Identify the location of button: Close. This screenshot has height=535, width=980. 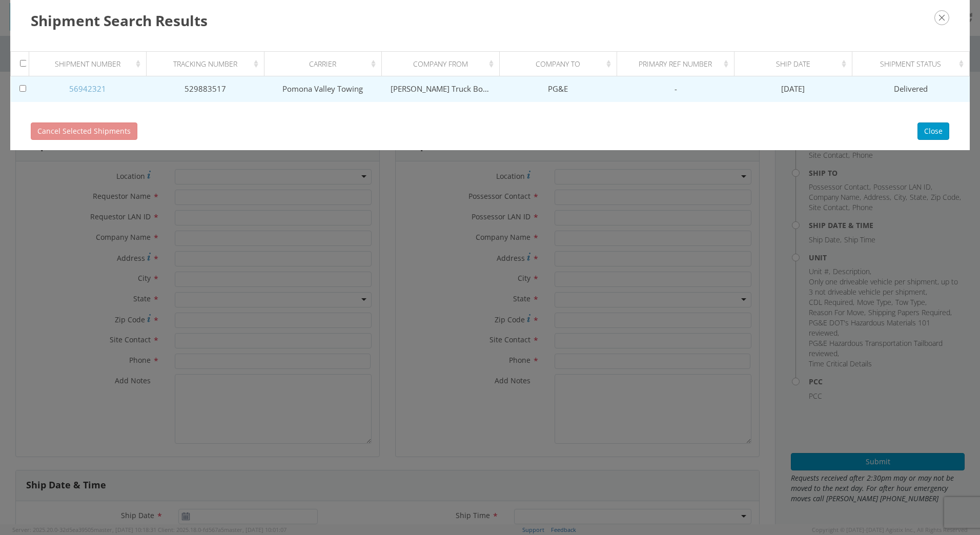
(934, 131).